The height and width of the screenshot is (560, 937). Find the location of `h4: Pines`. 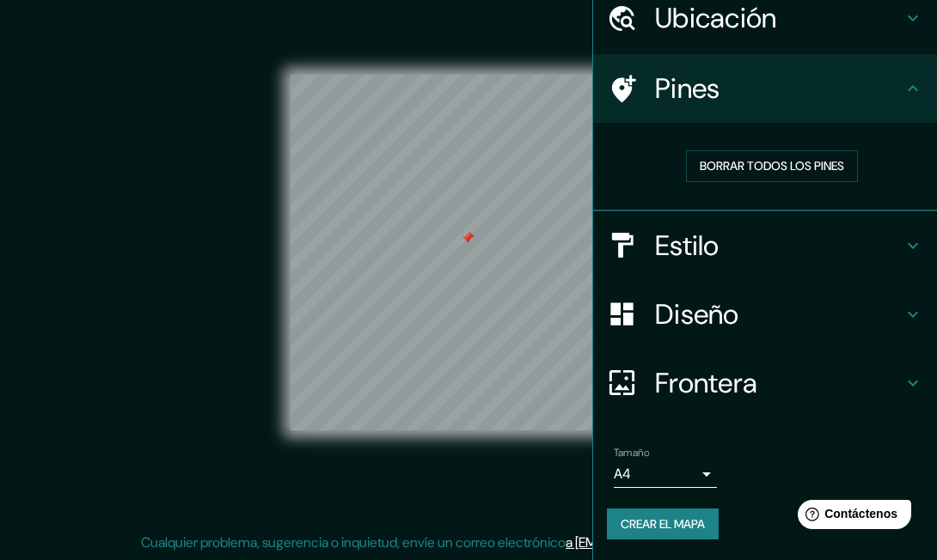

h4: Pines is located at coordinates (778, 89).